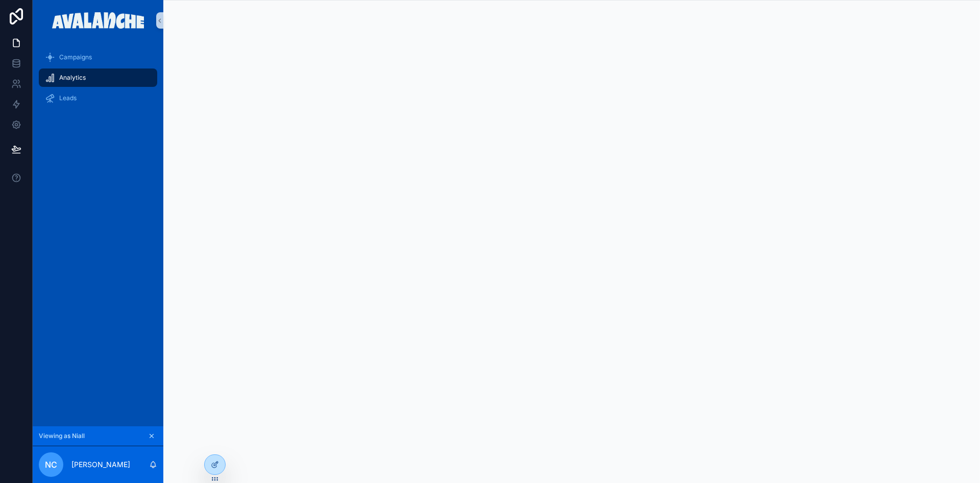  I want to click on img: App logo, so click(98, 21).